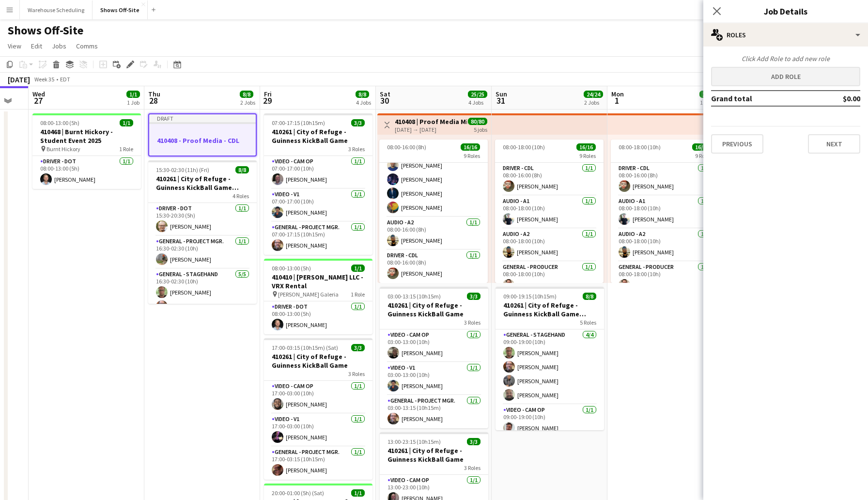 The height and width of the screenshot is (500, 868). What do you see at coordinates (319, 185) in the screenshot?
I see `app-job-card: 07:00-17:15 (10h15m)3/3410261 | City of Refuge - Guinness KickBall Game3 RolesVideo - Cam Op1/107...` at bounding box center [319, 185].